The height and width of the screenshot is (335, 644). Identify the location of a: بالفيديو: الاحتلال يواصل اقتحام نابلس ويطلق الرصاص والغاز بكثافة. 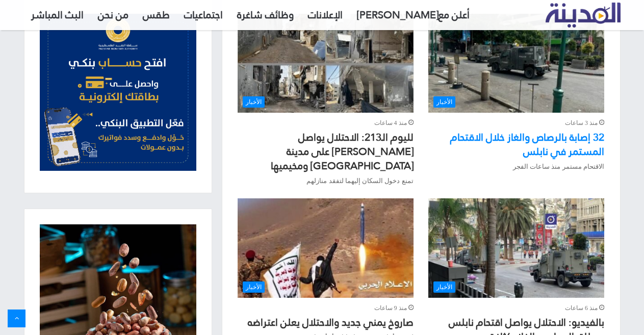
(516, 248).